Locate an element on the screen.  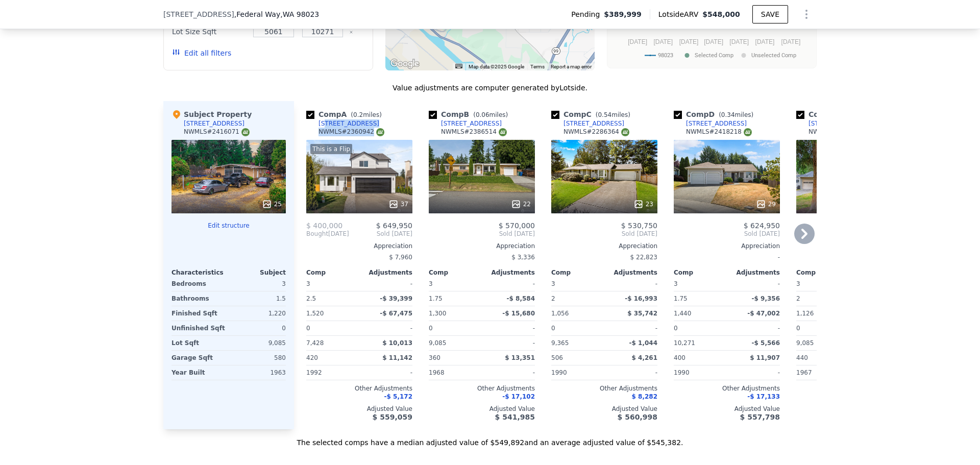
span: 0.54 is located at coordinates (604, 115).